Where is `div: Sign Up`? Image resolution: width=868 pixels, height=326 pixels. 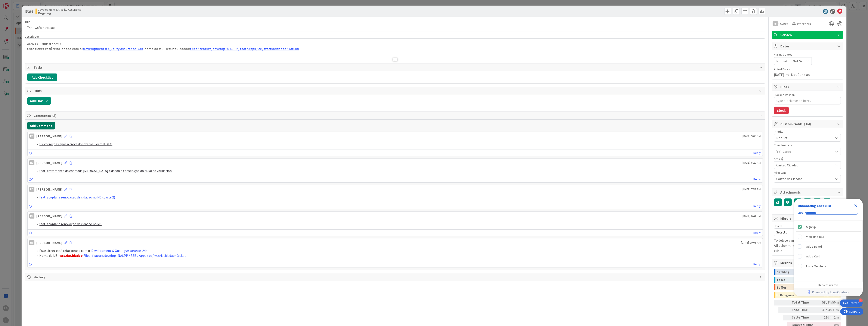 div: Sign Up is located at coordinates (811, 227).